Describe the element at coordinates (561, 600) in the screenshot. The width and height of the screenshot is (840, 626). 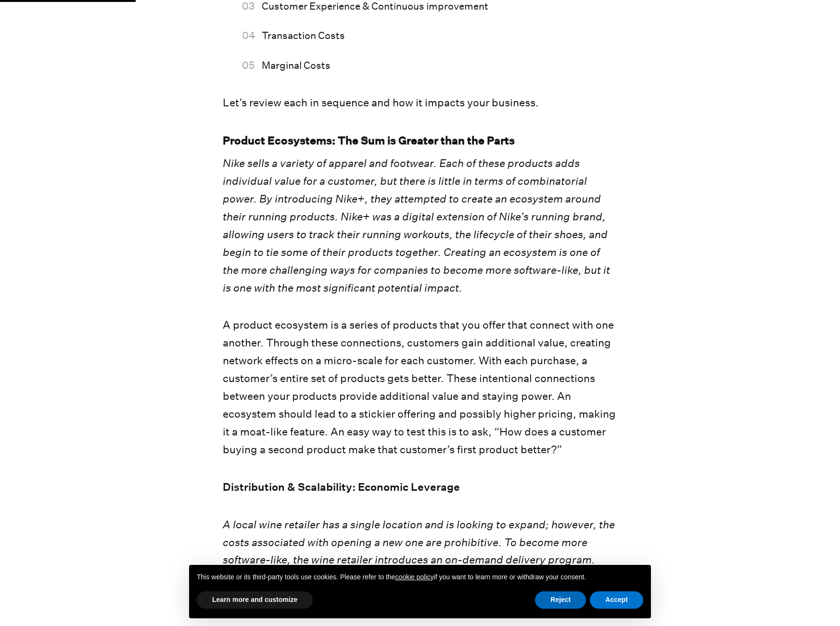
I see `button: Reject` at that location.